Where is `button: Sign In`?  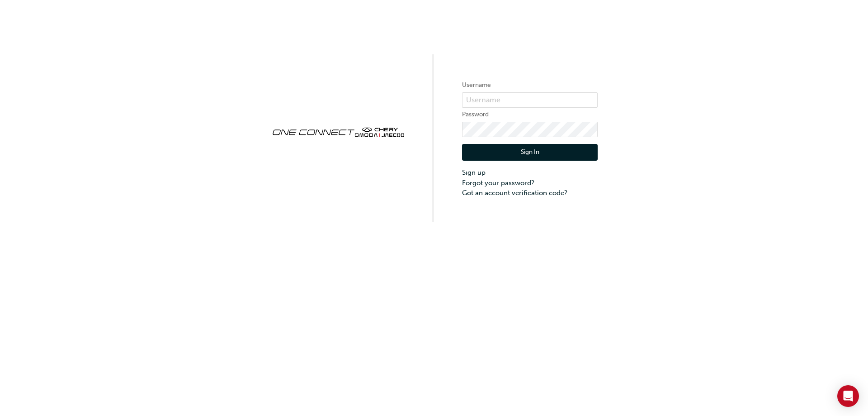
button: Sign In is located at coordinates (530, 152).